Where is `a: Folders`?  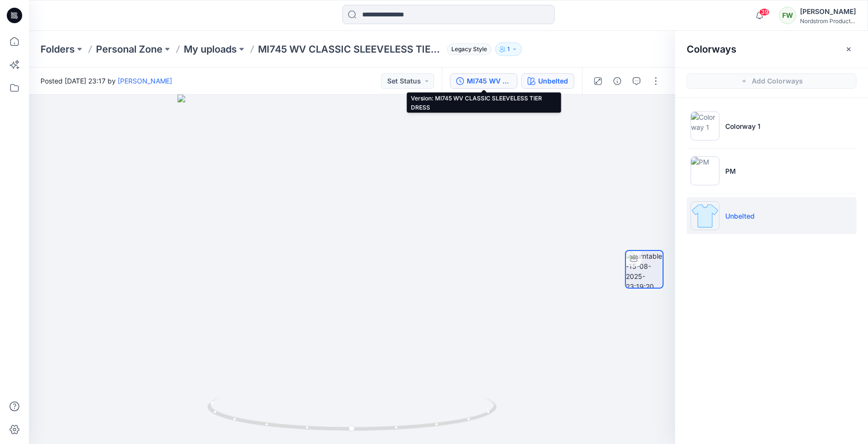 a: Folders is located at coordinates (57, 49).